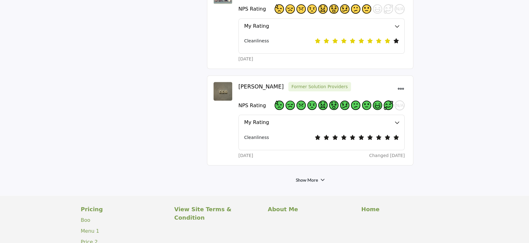  Describe the element at coordinates (306, 180) in the screenshot. I see `a: Show More` at that location.